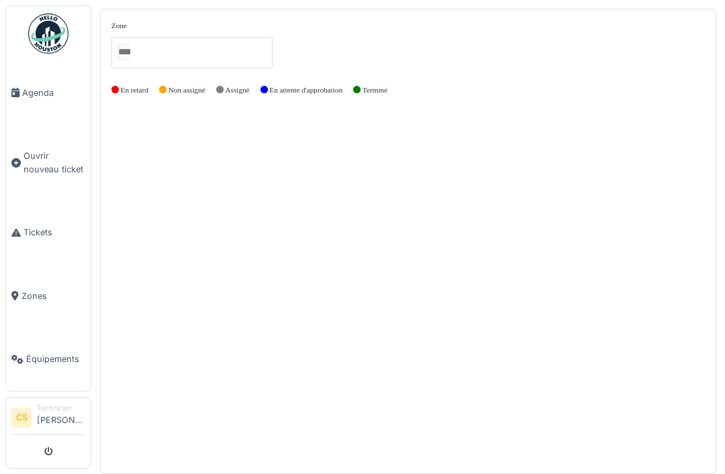  What do you see at coordinates (54, 93) in the screenshot?
I see `span: Agenda` at bounding box center [54, 93].